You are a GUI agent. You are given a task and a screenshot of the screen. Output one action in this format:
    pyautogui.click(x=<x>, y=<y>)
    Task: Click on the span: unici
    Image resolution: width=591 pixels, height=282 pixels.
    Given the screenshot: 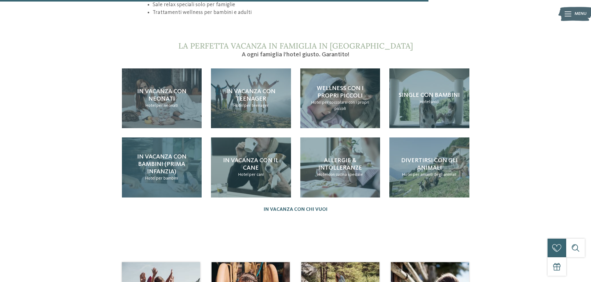 What is the action you would take?
    pyautogui.click(x=434, y=102)
    